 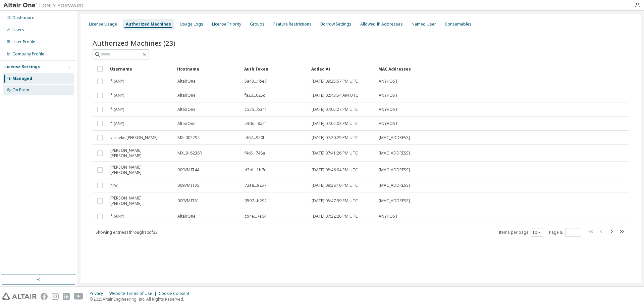 What do you see at coordinates (256, 81) in the screenshot?
I see `span: 5a43...1be7` at bounding box center [256, 81].